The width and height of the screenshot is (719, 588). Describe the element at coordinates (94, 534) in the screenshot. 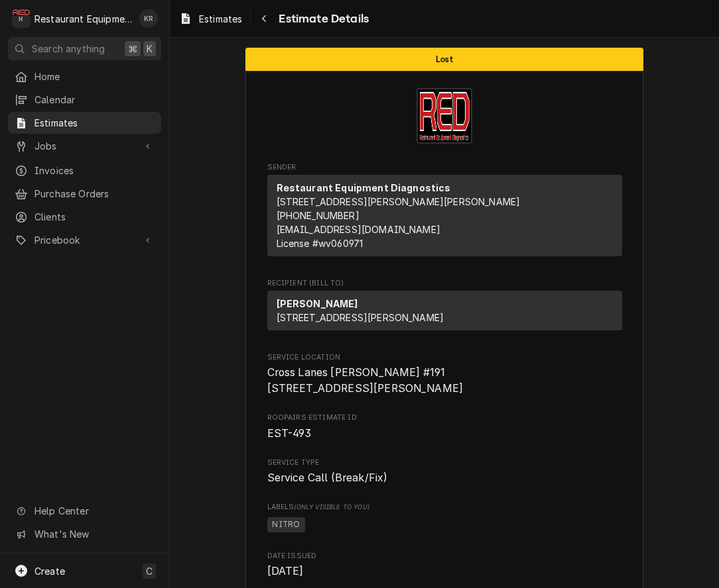

I see `span: What's New` at that location.